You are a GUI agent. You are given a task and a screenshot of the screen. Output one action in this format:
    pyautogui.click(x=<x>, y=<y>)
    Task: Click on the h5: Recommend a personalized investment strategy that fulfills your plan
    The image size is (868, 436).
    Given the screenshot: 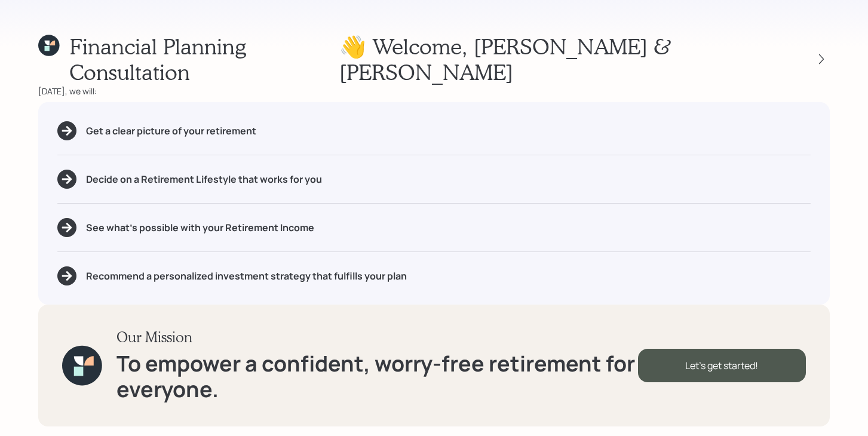 What is the action you would take?
    pyautogui.click(x=246, y=276)
    